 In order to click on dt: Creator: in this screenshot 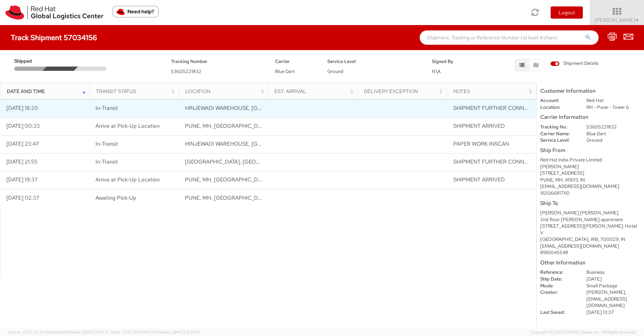, I will do `click(558, 292)`.